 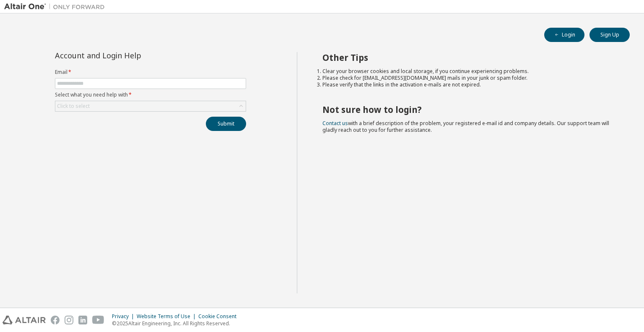 I want to click on img: altair_logo.svg, so click(x=24, y=319).